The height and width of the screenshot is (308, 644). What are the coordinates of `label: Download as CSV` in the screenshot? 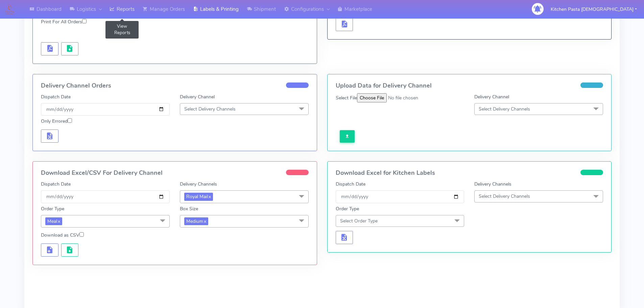 It's located at (62, 235).